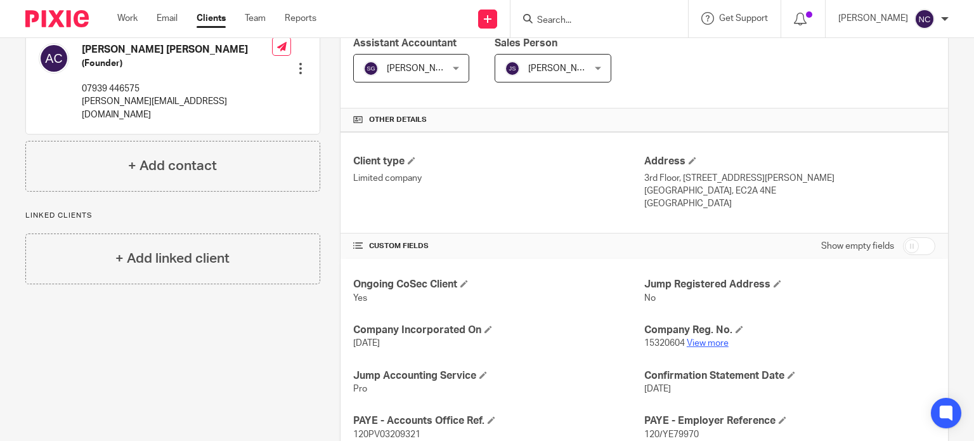  Describe the element at coordinates (211, 18) in the screenshot. I see `a: Clients` at that location.